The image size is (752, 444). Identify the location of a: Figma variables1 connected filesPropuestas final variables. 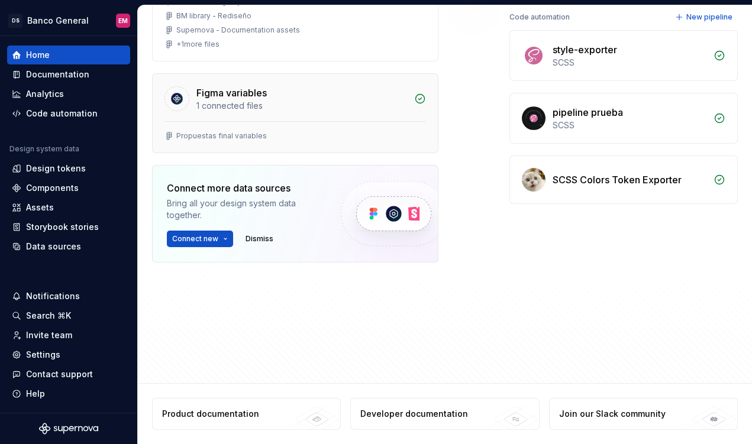
(295, 113).